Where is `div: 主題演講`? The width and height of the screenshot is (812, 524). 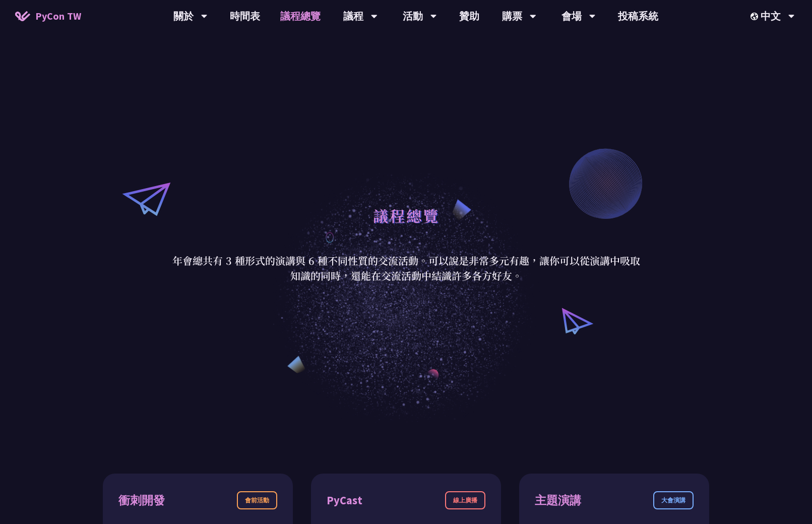
div: 主題演講 is located at coordinates (558, 500).